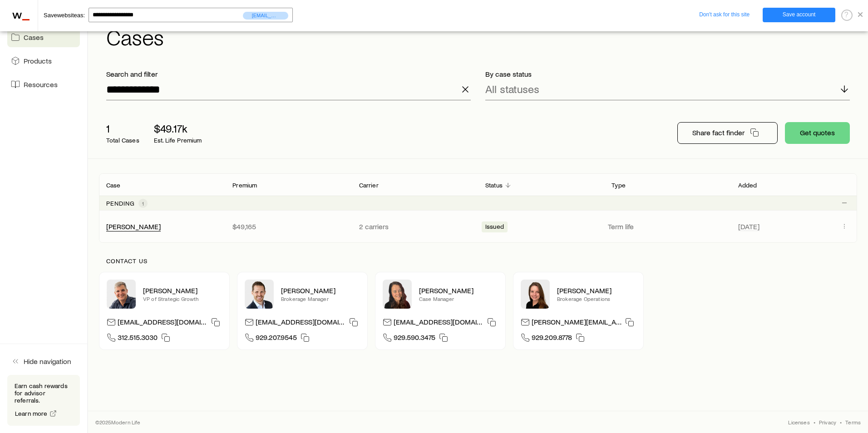 The height and width of the screenshot is (433, 868). Describe the element at coordinates (183, 299) in the screenshot. I see `p: VP of Strategic Growth` at that location.